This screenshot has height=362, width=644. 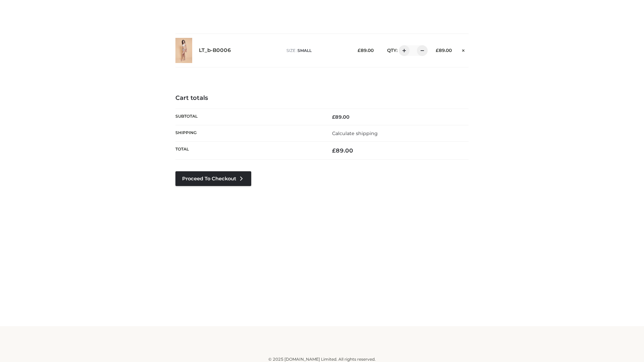 What do you see at coordinates (463, 50) in the screenshot?
I see `a: Remove this item` at bounding box center [463, 50].